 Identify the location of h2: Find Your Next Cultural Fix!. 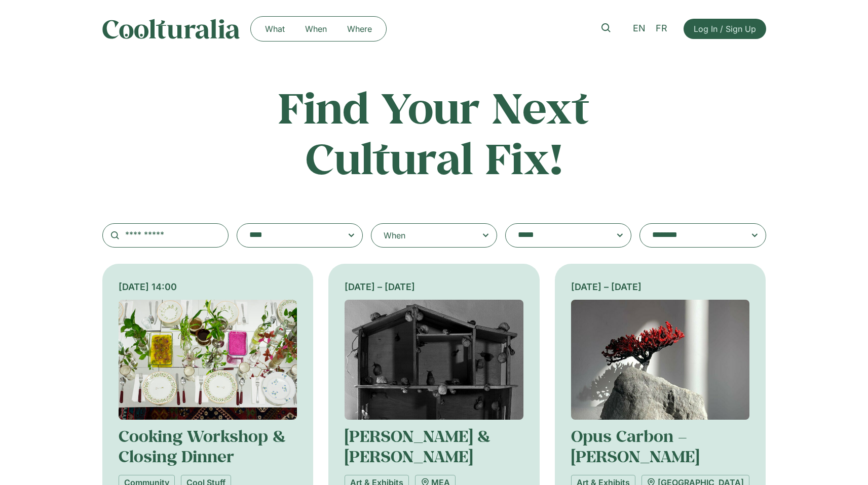
(435, 132).